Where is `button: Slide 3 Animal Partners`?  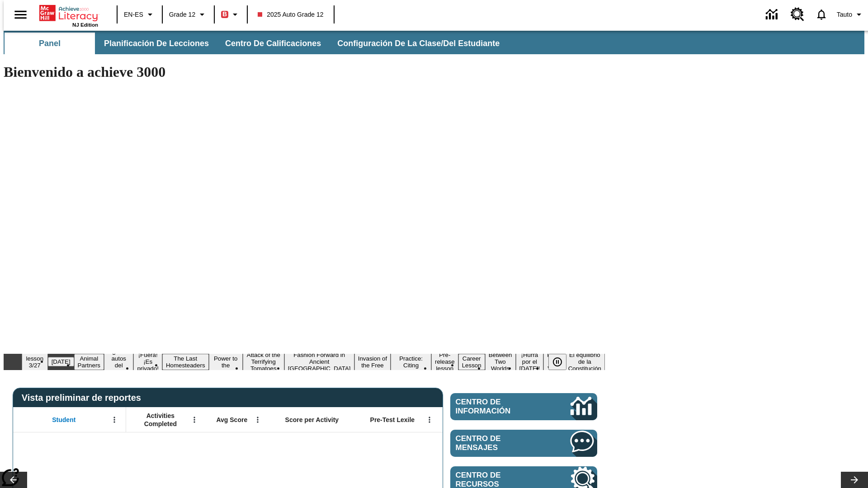
button: Slide 3 Animal Partners is located at coordinates (89, 362).